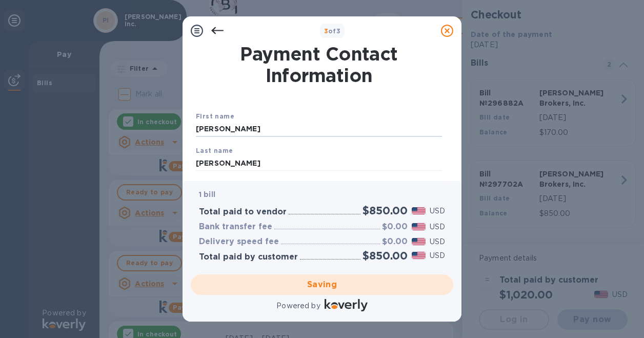 The image size is (644, 338). Describe the element at coordinates (248, 257) in the screenshot. I see `h3: Total paid by customer` at that location.